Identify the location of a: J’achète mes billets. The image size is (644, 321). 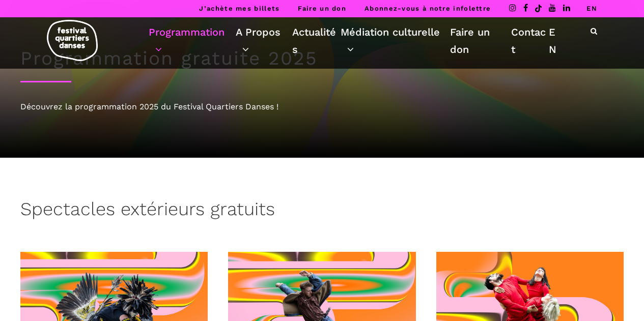
(239, 8).